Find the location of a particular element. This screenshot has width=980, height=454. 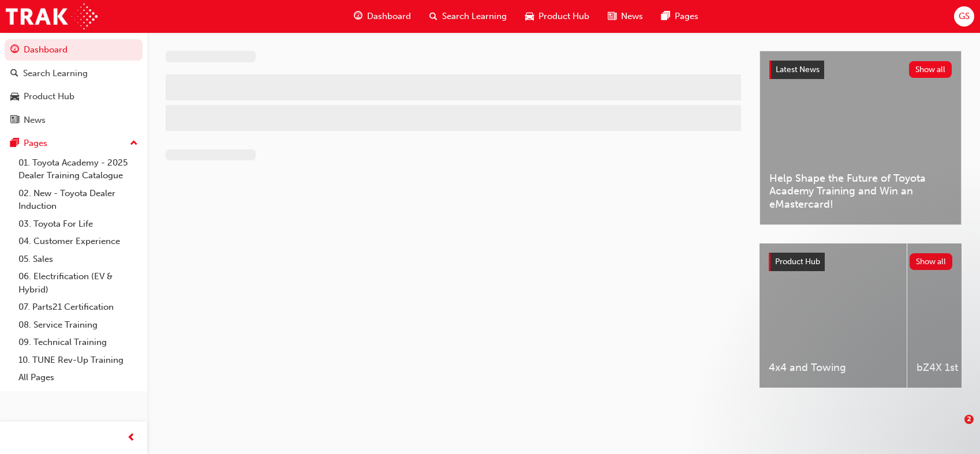

button: DashboardSearch LearningProduct HubNews is located at coordinates (73, 85).